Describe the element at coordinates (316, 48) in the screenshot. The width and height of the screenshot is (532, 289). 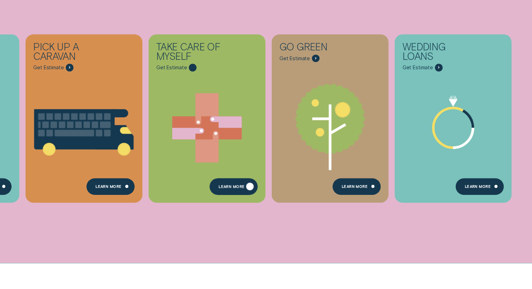
I see `div: Go green` at that location.